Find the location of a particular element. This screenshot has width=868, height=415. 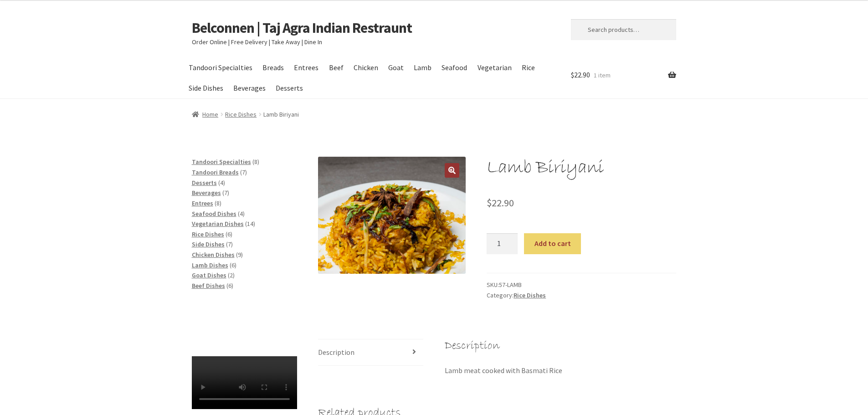

nav: breadcrumbs is located at coordinates (434, 115).